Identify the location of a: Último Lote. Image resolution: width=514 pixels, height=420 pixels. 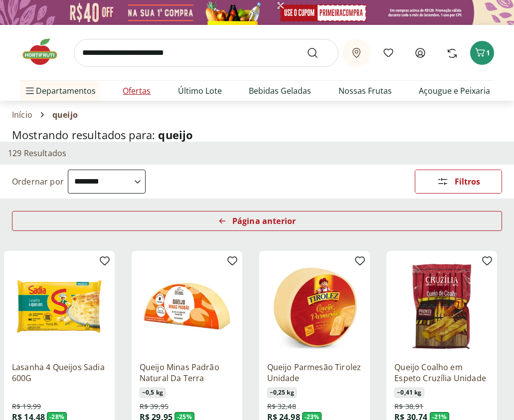
(200, 91).